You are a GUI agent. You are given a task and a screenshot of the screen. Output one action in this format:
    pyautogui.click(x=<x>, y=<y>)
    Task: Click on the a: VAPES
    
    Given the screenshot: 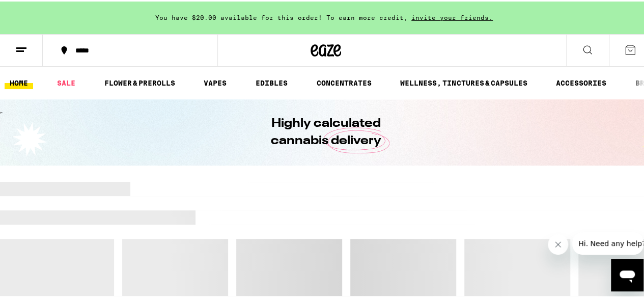 What is the action you would take?
    pyautogui.click(x=215, y=81)
    